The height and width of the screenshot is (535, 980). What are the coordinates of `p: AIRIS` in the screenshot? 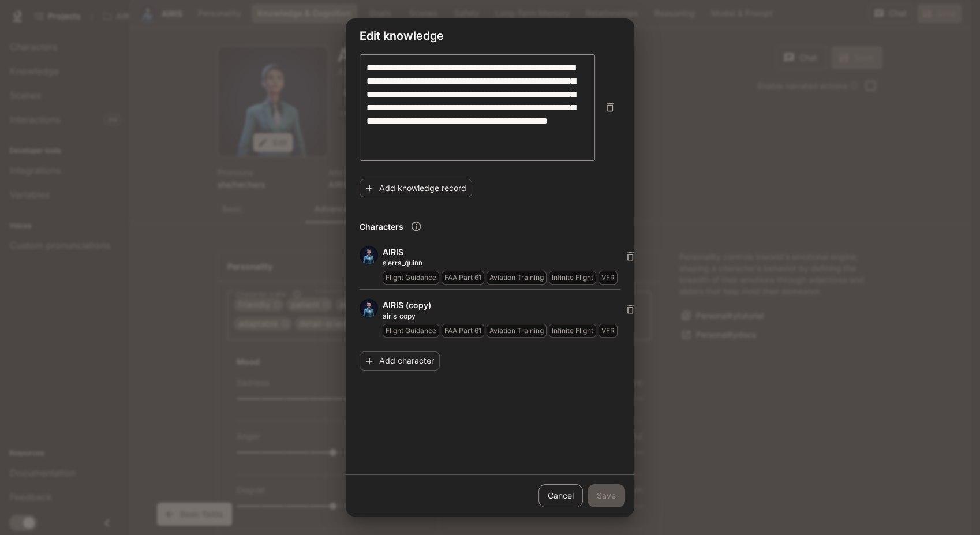 It's located at (501, 251).